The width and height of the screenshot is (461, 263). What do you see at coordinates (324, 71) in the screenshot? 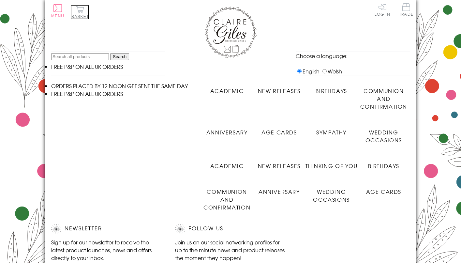
I see `input: Welsh` at bounding box center [324, 71].